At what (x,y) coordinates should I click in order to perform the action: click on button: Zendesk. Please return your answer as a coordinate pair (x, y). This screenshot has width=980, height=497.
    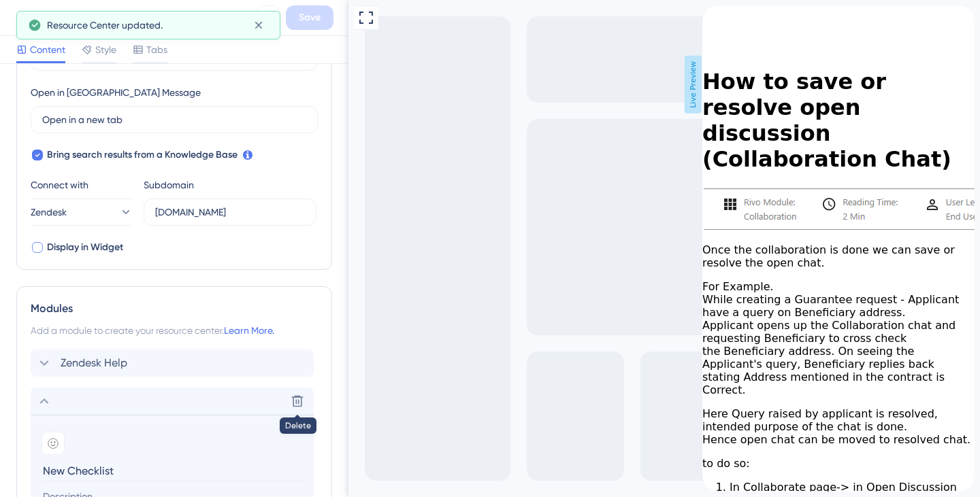
    Looking at the image, I should click on (82, 212).